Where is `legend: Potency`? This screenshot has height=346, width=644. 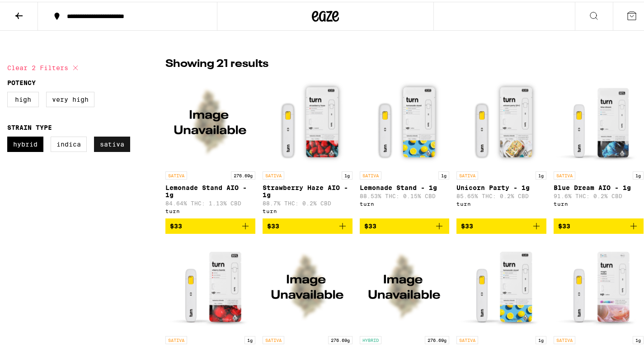 legend: Potency is located at coordinates (21, 81).